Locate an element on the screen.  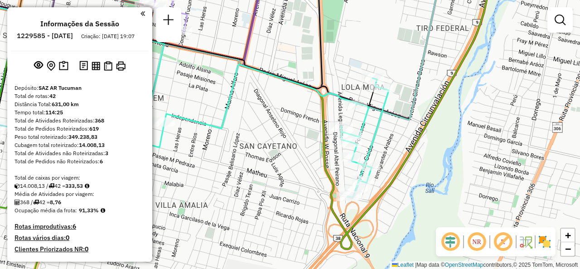
strong: 368 is located at coordinates (99, 120).